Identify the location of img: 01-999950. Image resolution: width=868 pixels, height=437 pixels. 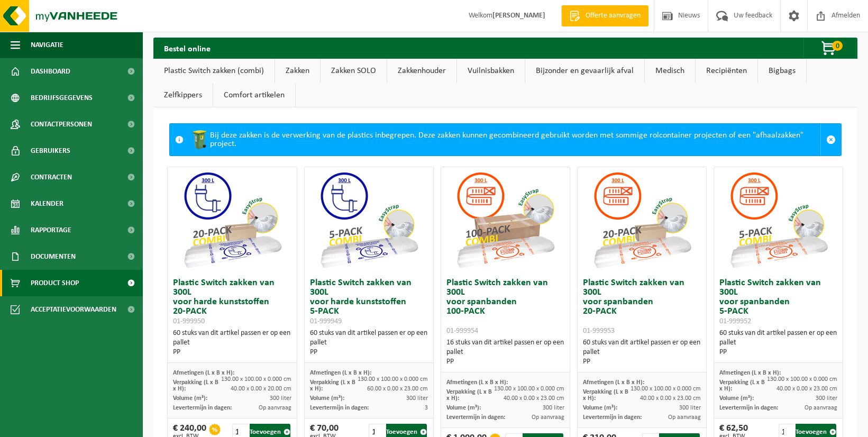
(232, 220).